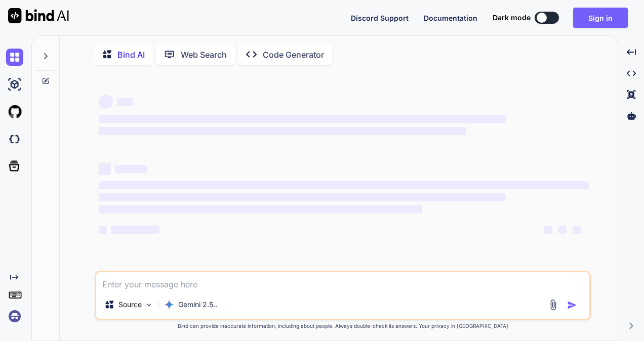  What do you see at coordinates (553, 305) in the screenshot?
I see `img: attachment` at bounding box center [553, 305].